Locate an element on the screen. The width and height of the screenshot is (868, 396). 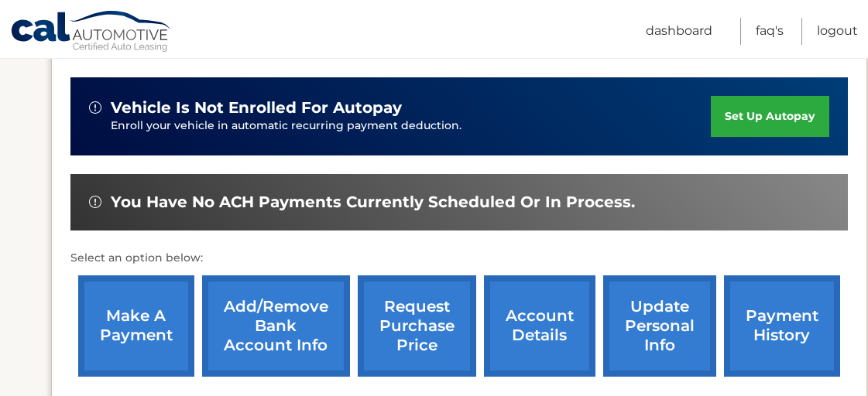
a: update personal info is located at coordinates (659, 326).